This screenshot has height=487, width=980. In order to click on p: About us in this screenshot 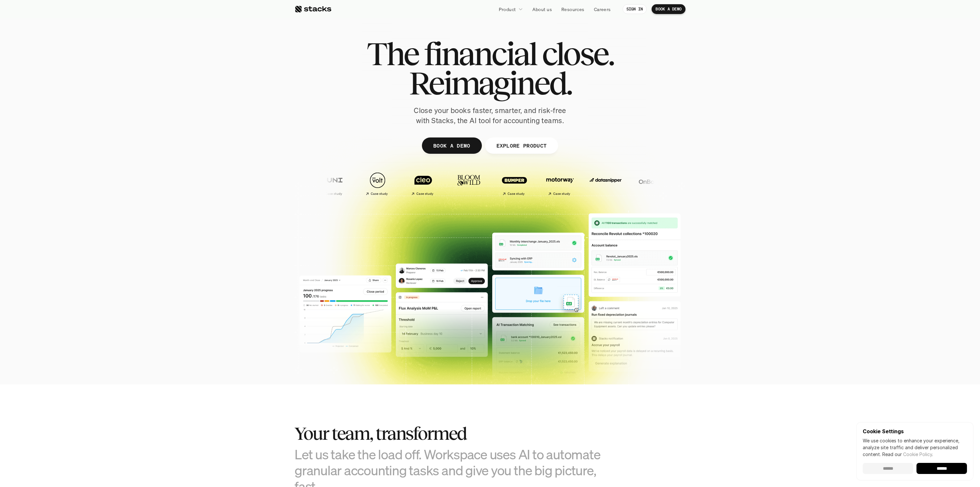, I will do `click(542, 9)`.